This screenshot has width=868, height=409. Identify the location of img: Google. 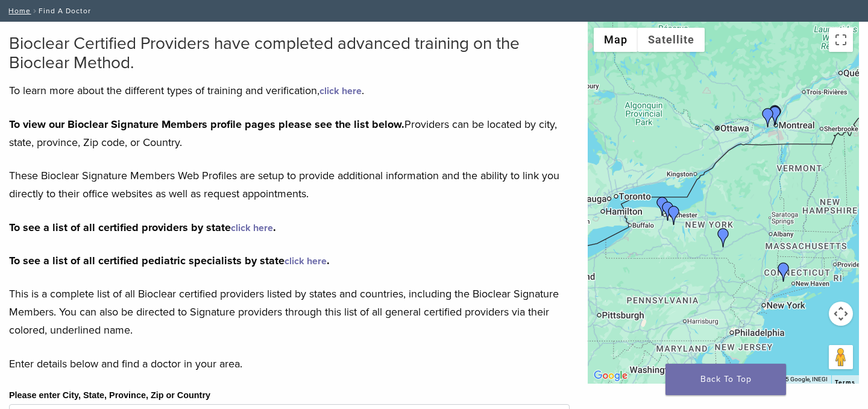
(611, 375).